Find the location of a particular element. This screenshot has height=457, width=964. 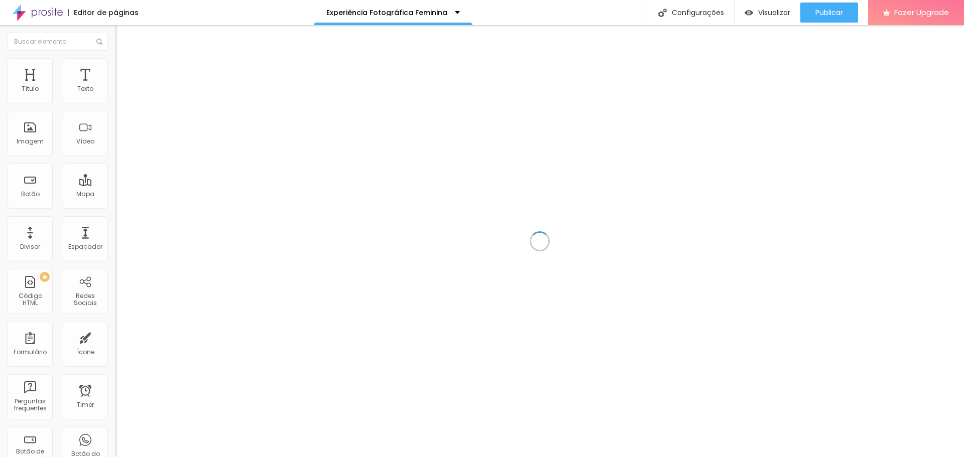

input: Buscar elemento is located at coordinates (58, 42).